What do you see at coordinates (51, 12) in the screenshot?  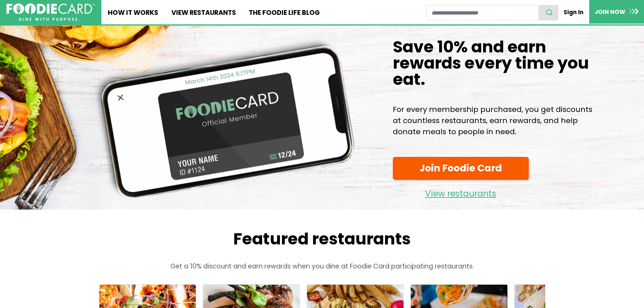 I see `img: FoodieCard; Eat, Drink, Save, Donate` at bounding box center [51, 12].